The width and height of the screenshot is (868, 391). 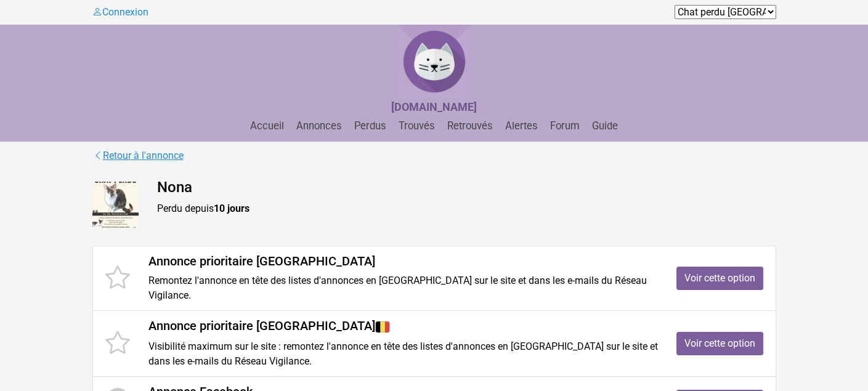 I want to click on a: Retrouvés, so click(x=470, y=126).